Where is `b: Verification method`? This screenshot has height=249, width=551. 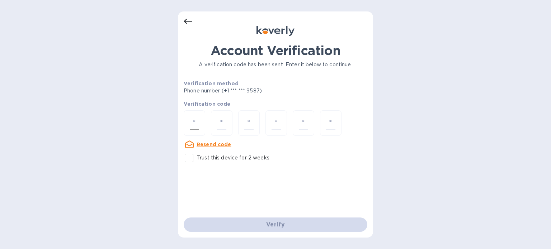
b: Verification method is located at coordinates (211, 84).